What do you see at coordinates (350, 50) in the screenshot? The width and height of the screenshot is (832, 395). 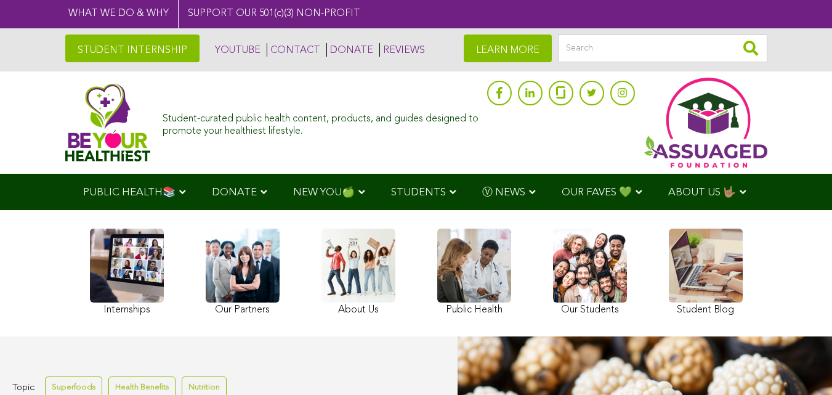 I see `a: DONATE` at bounding box center [350, 50].